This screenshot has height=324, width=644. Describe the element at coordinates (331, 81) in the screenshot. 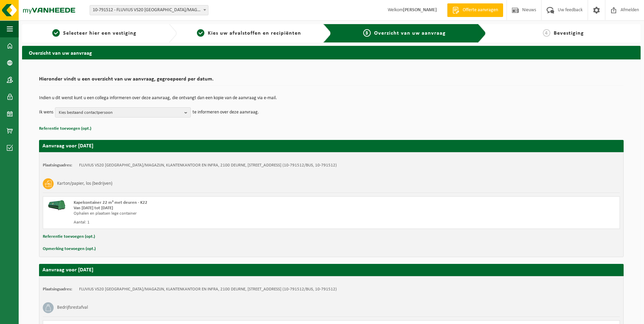

I see `h2: Hieronder vindt u een overzicht van uw aanvraag, gegroepeerd per datum.` at that location.